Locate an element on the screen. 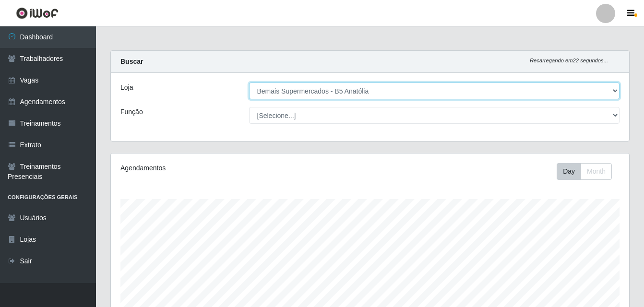  strong: Buscar is located at coordinates (132, 62).